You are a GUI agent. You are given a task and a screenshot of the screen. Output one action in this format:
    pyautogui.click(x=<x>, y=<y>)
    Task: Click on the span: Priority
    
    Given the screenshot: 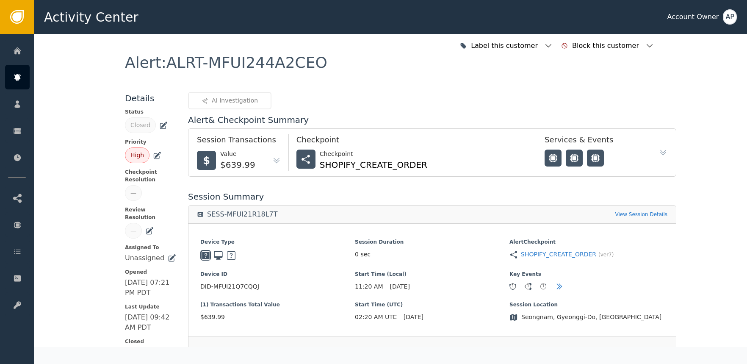 What is the action you would take?
    pyautogui.click(x=150, y=142)
    